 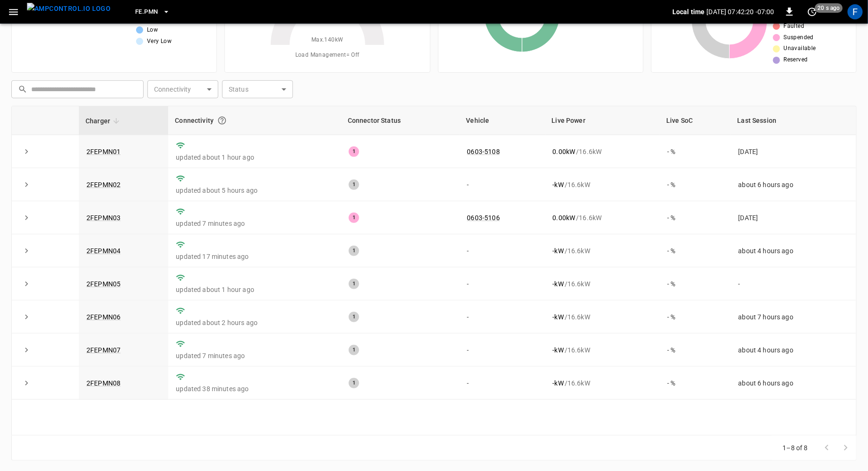 I want to click on img: ampcontrol.io logo, so click(x=69, y=8).